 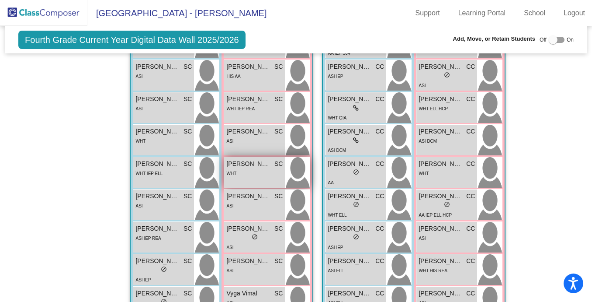 What do you see at coordinates (428, 13) in the screenshot?
I see `a: Support` at bounding box center [428, 13].